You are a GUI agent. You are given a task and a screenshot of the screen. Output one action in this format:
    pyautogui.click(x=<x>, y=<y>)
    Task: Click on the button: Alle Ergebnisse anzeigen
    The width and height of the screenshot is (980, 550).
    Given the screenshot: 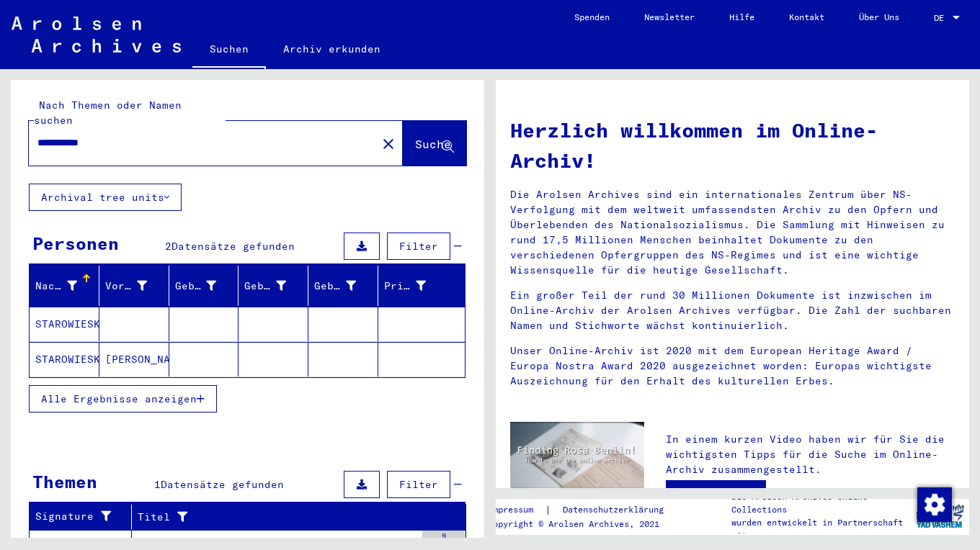 What is the action you would take?
    pyautogui.click(x=122, y=399)
    